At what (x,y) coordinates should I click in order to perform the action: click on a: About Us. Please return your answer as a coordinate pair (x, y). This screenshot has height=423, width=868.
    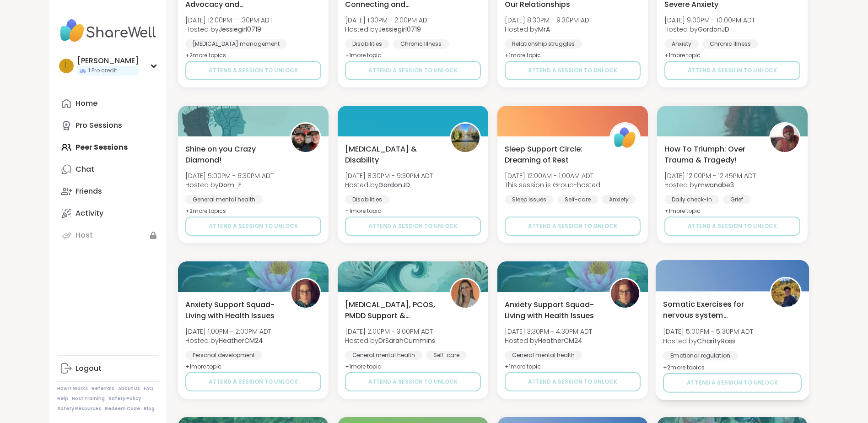
    Looking at the image, I should click on (129, 389).